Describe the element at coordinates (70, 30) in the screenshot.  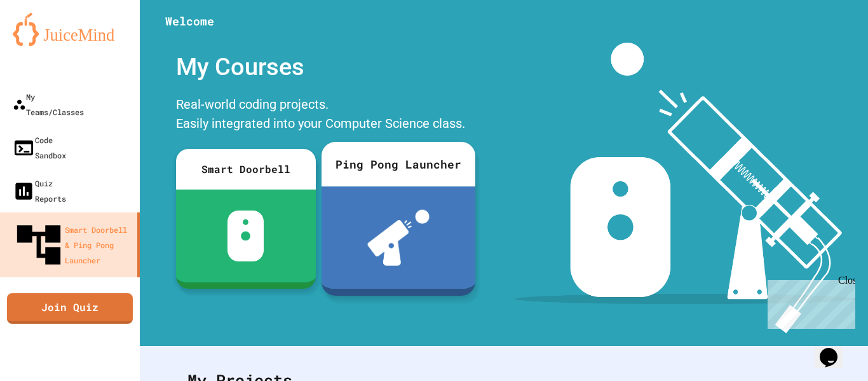
I see `img: logo-orange.svg` at that location.